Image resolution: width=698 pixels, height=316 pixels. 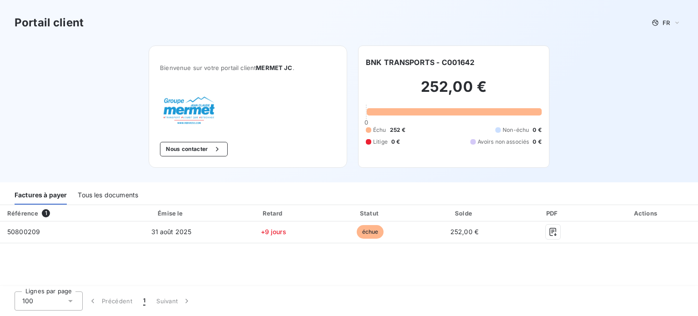 What do you see at coordinates (28, 301) in the screenshot?
I see `span: 100` at bounding box center [28, 301].